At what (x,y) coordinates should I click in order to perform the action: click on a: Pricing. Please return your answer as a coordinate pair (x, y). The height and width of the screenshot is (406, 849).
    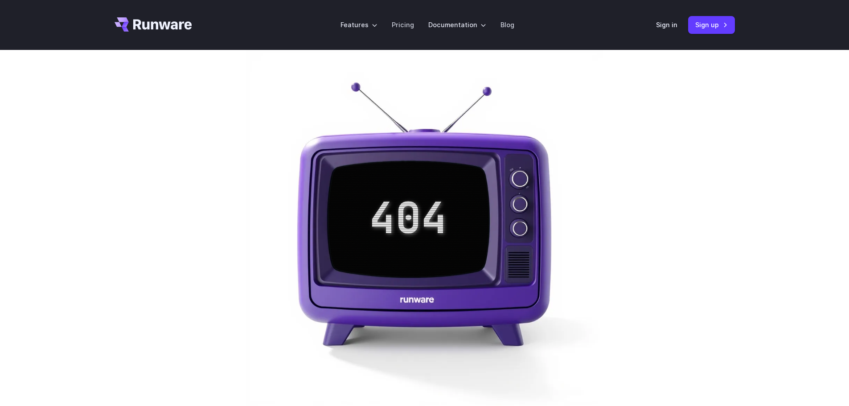
    Looking at the image, I should click on (403, 25).